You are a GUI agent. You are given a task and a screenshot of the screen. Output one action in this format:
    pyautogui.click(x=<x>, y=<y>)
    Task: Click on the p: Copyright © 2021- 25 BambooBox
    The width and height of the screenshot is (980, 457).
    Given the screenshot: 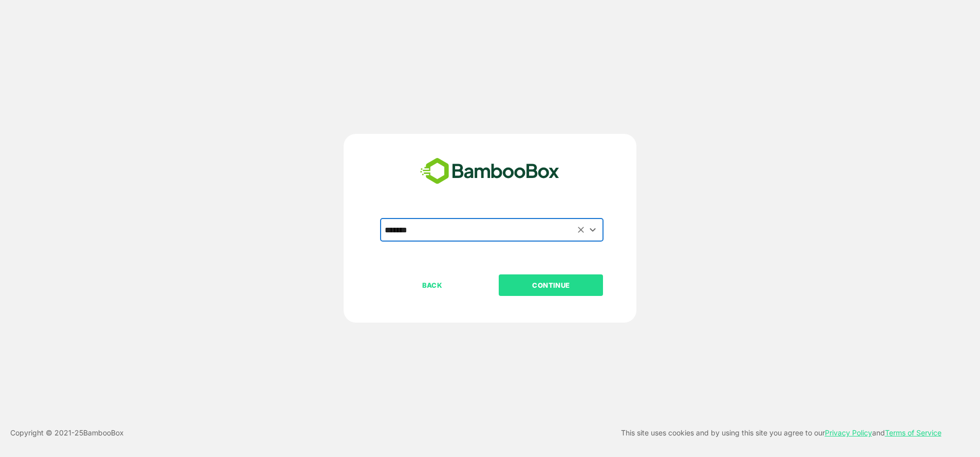 What is the action you would take?
    pyautogui.click(x=67, y=433)
    